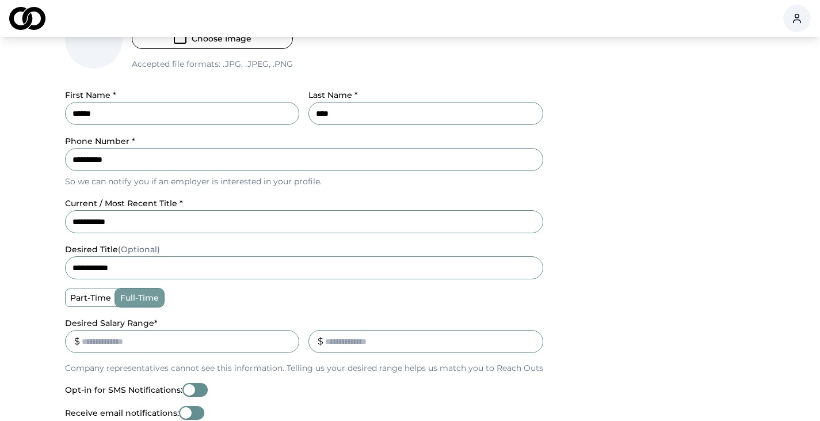 The height and width of the screenshot is (421, 820). Describe the element at coordinates (304, 181) in the screenshot. I see `p: So we can notify you if an employer is interested in your profile.` at that location.